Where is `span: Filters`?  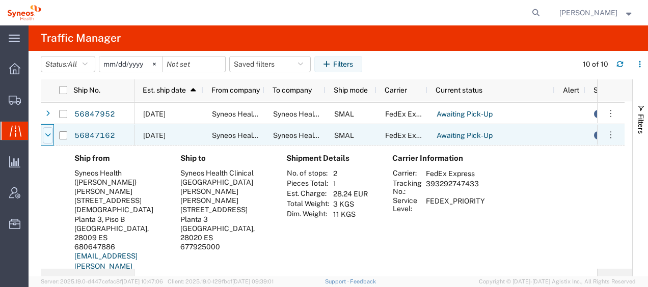 span: Filters is located at coordinates (640, 124).